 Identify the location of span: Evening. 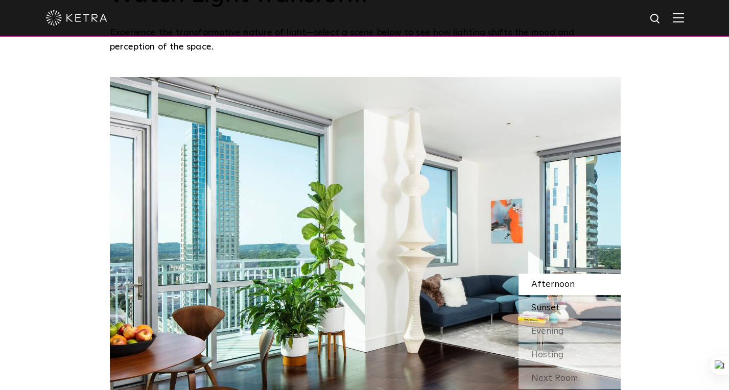
(548, 332).